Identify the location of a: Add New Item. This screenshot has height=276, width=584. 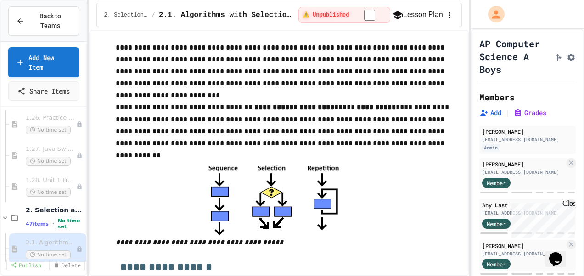
(44, 62).